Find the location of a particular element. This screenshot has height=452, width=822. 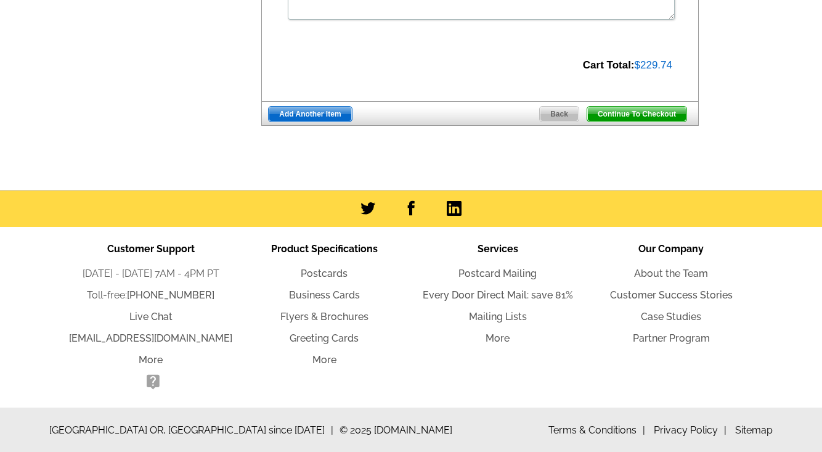

a: Back is located at coordinates (559, 114).